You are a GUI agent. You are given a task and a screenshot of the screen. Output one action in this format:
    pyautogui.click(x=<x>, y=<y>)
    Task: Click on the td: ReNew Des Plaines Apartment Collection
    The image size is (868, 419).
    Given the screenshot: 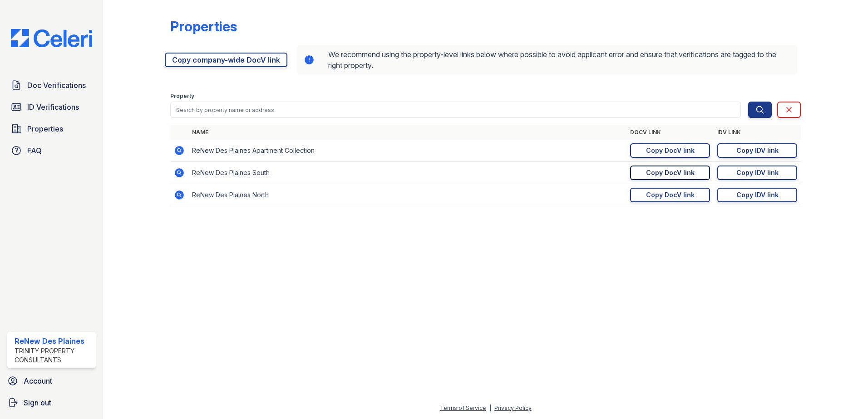 What is the action you would take?
    pyautogui.click(x=407, y=151)
    